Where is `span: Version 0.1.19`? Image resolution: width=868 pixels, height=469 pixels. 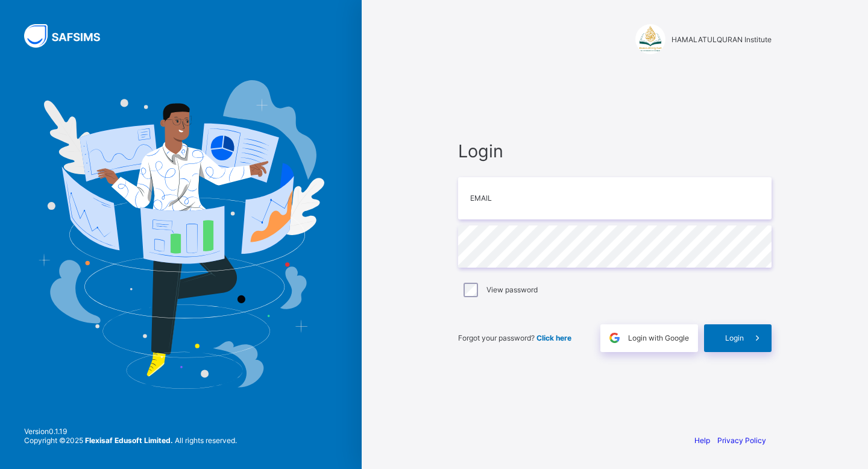
span: Version 0.1.19 is located at coordinates (131, 431).